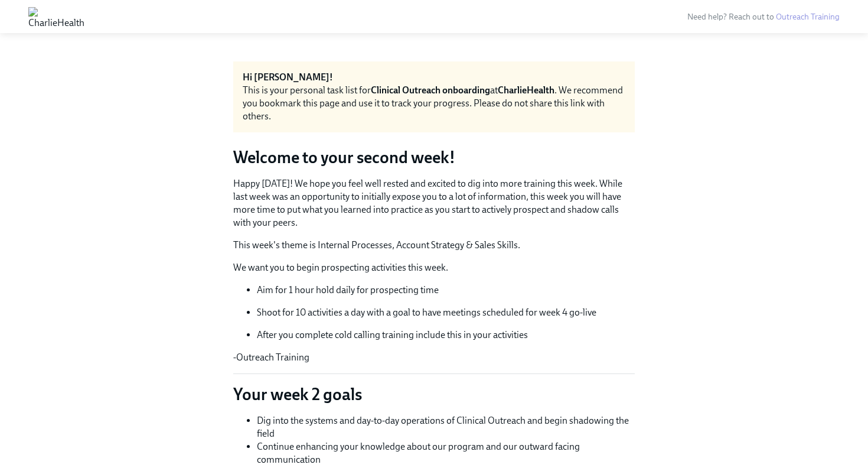 This screenshot has width=868, height=471. What do you see at coordinates (56, 17) in the screenshot?
I see `img: CharlieHealth` at bounding box center [56, 17].